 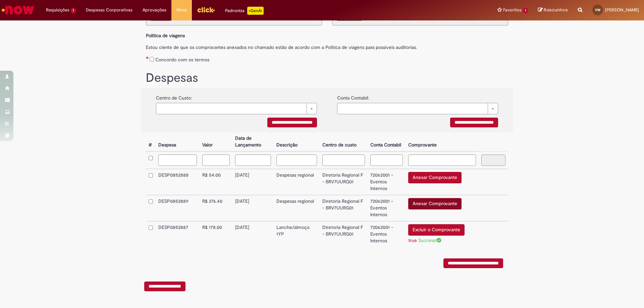 What do you see at coordinates (178, 208) in the screenshot?
I see `td: DESP0852889` at bounding box center [178, 208].